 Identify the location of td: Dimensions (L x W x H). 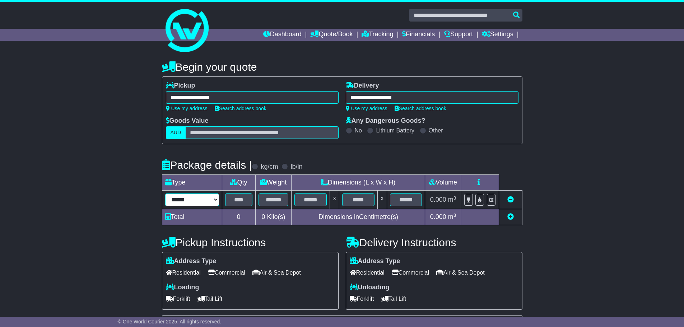
(358, 183).